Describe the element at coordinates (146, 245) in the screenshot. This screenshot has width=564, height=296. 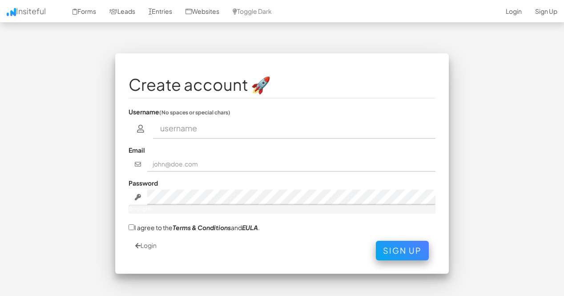
I see `a: Login` at that location.